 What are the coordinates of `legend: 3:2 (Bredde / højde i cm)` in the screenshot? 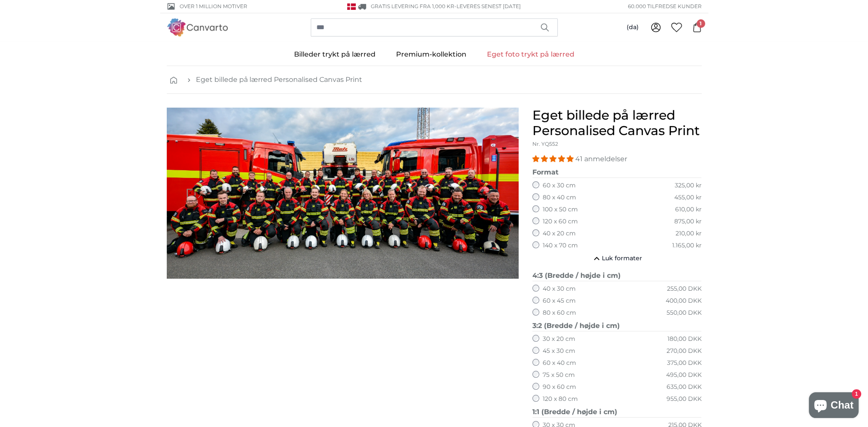 It's located at (617, 326).